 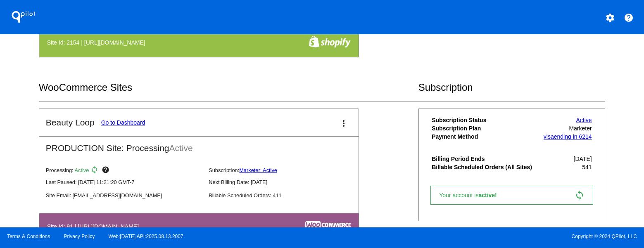 What do you see at coordinates (587, 167) in the screenshot?
I see `span: 541` at bounding box center [587, 167].